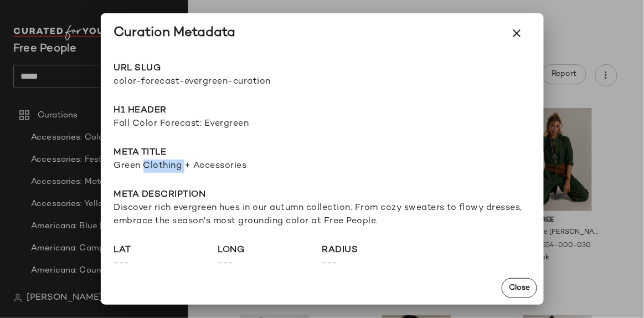 The height and width of the screenshot is (318, 644). What do you see at coordinates (322, 111) in the screenshot?
I see `span: H1 Header` at bounding box center [322, 111].